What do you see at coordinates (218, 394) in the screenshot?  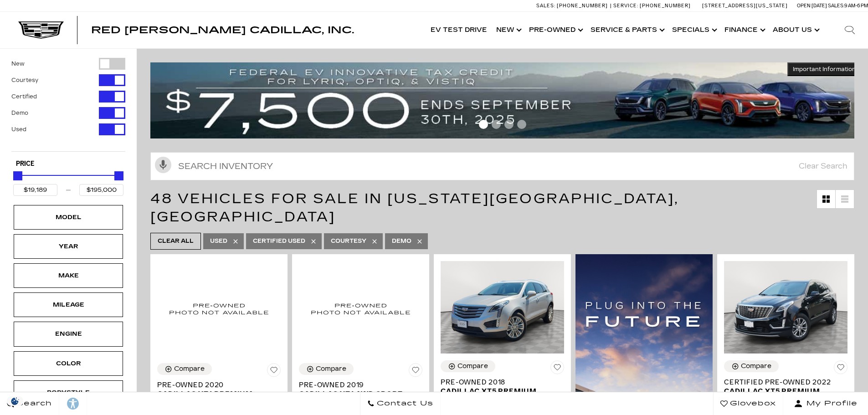 I see `a: Pre-Owned 2020Cadillac XT4 Premium Luxury` at bounding box center [218, 394].